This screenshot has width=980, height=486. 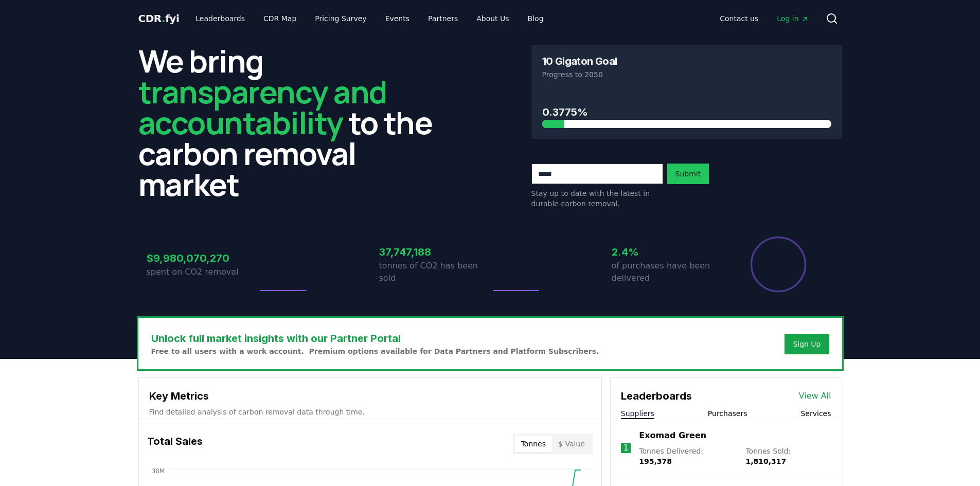 I want to click on button: Services, so click(x=815, y=414).